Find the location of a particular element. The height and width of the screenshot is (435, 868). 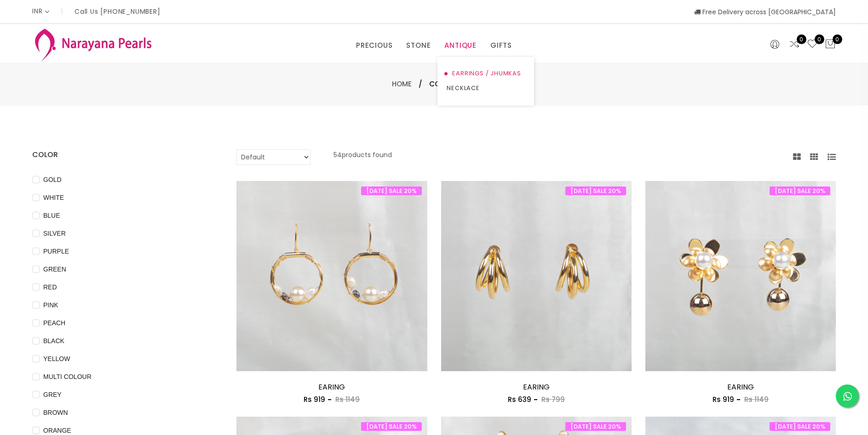

span: Rs 639 is located at coordinates (519, 399).